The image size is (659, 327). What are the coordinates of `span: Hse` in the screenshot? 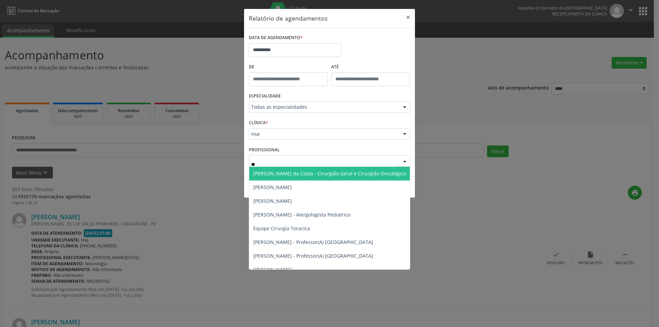 It's located at (324, 134).